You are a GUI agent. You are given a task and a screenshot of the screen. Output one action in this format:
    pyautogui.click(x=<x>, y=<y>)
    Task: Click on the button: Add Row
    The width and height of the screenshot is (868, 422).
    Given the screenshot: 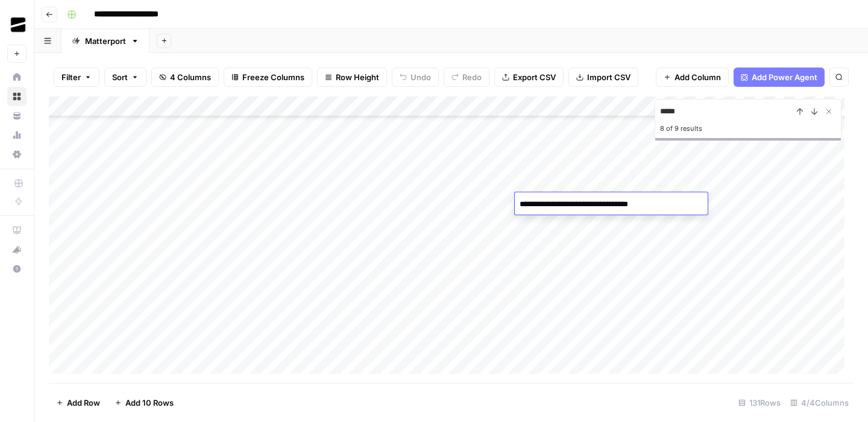 What is the action you would take?
    pyautogui.click(x=78, y=402)
    